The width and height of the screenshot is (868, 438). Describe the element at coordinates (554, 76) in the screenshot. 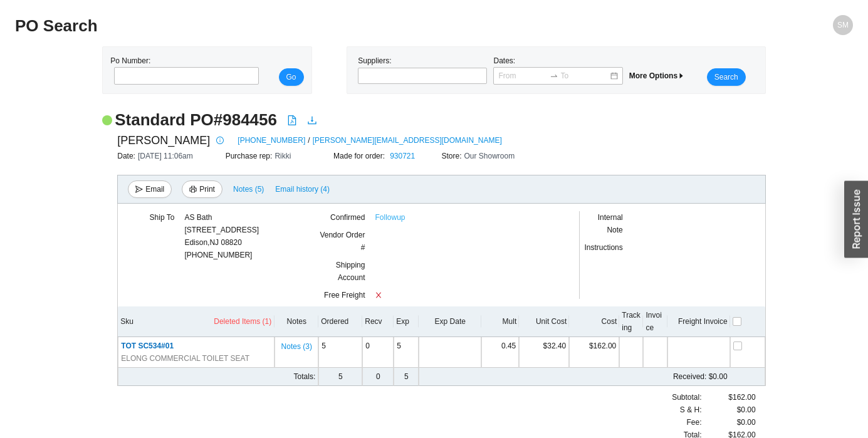

I see `span: swap-right` at that location.